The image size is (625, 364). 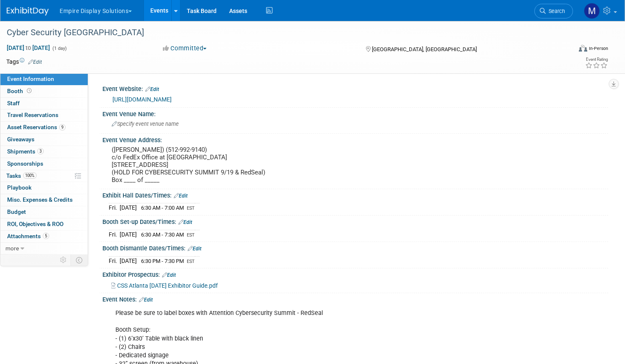 What do you see at coordinates (79, 260) in the screenshot?
I see `td: Toggle Event Tabs` at bounding box center [79, 260].